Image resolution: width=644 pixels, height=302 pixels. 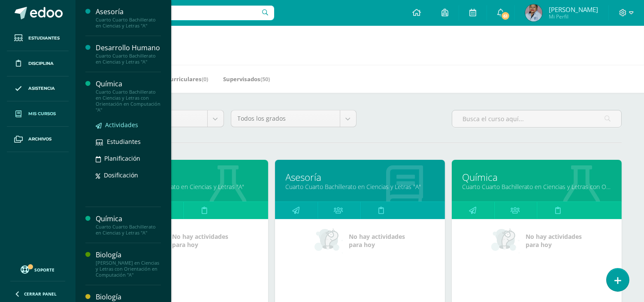 I want to click on a: AsesoríaCuarto Cuarto Bachillerato en Ciencias y Letras "A", so click(x=128, y=18).